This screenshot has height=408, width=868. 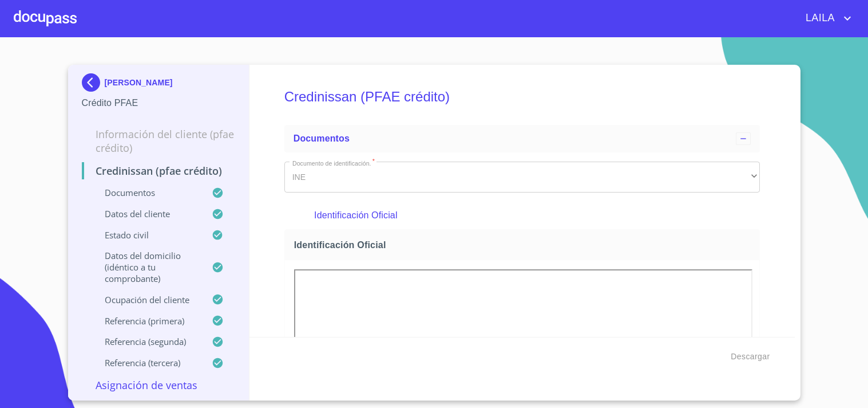 I want to click on button: Descargar, so click(x=750, y=356).